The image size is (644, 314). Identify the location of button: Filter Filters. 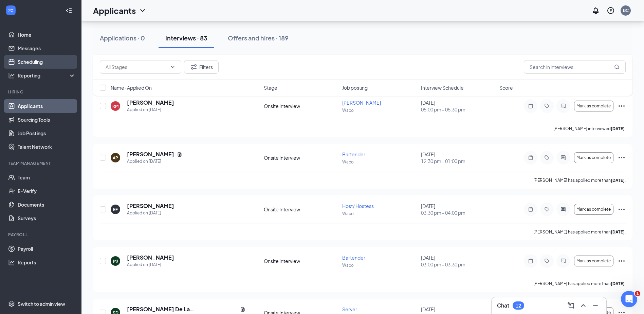
(202, 67).